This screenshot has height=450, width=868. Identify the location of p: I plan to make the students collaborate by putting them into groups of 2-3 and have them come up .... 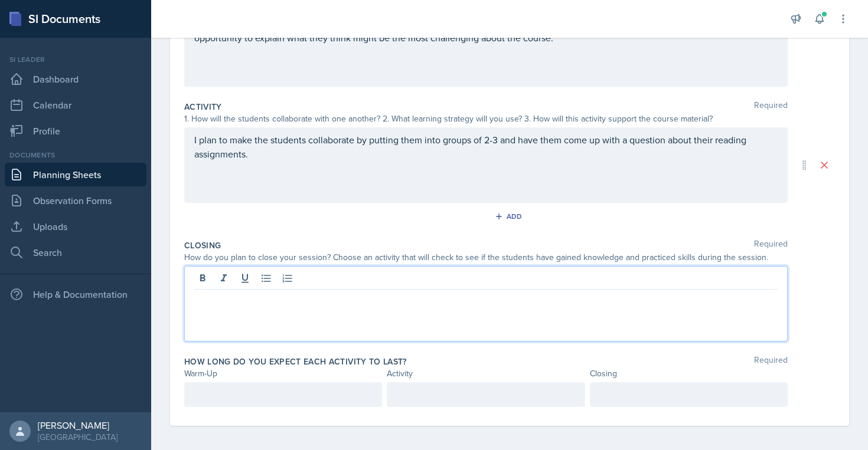
(486, 147).